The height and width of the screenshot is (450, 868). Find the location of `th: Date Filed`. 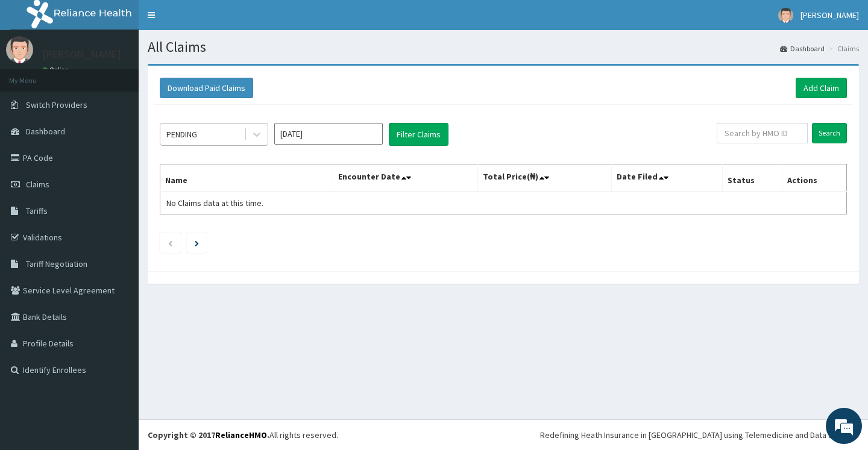

th: Date Filed is located at coordinates (667, 178).